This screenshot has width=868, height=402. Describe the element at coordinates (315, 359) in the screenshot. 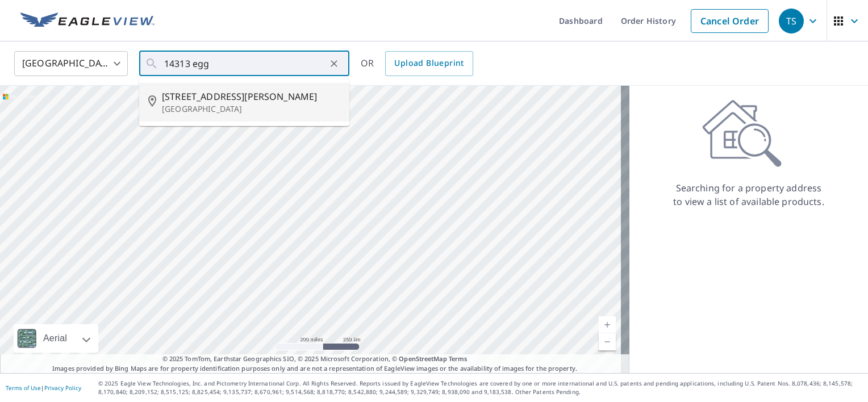

I see `span: © 2025 TomTom, Earthstar Geographics SIO, © 2025 Microsoft Corporation, ©` at that location.